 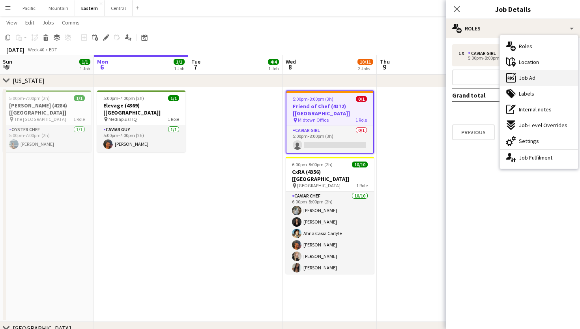 I want to click on span: Roles, so click(x=526, y=46).